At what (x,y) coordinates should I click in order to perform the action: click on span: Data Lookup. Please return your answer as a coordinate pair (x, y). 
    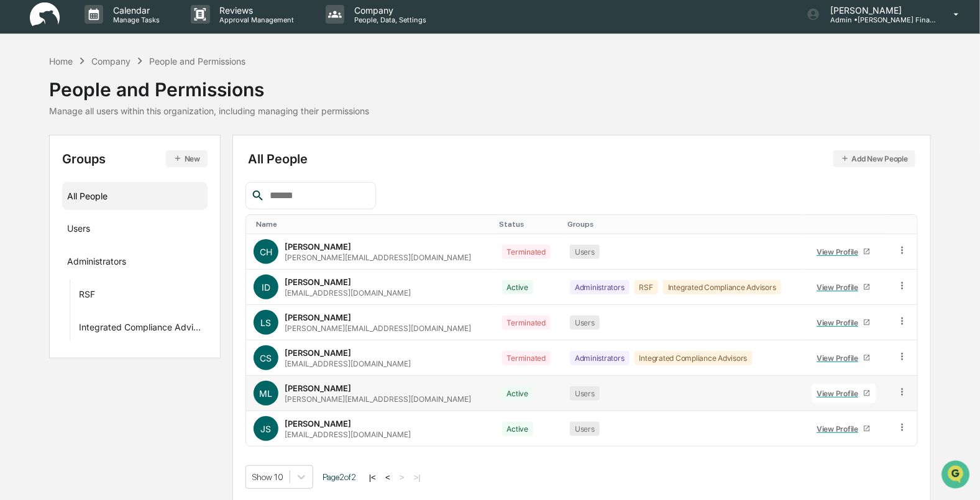
    Looking at the image, I should click on (52, 186).